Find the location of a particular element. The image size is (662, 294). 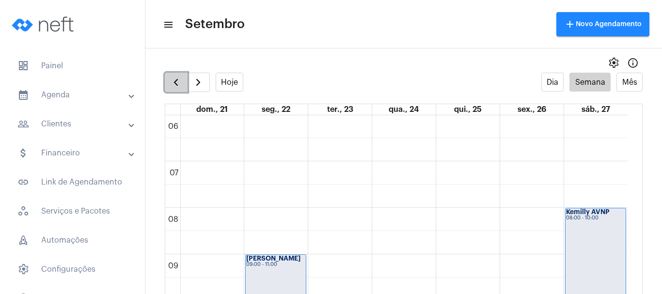

span: Serviços e Pacotes is located at coordinates (72, 211).